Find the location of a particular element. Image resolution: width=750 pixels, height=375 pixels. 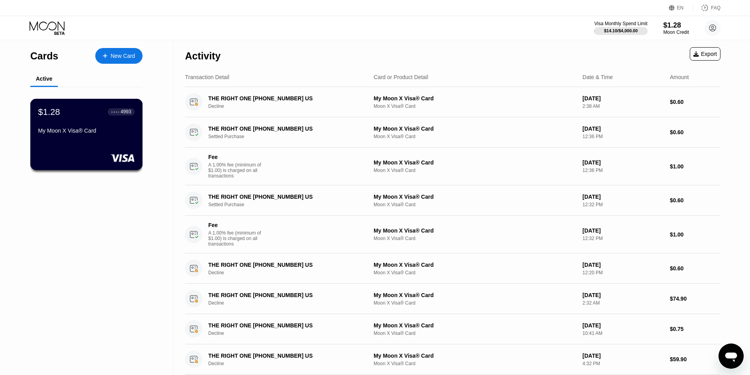

div: Active is located at coordinates (44, 79).